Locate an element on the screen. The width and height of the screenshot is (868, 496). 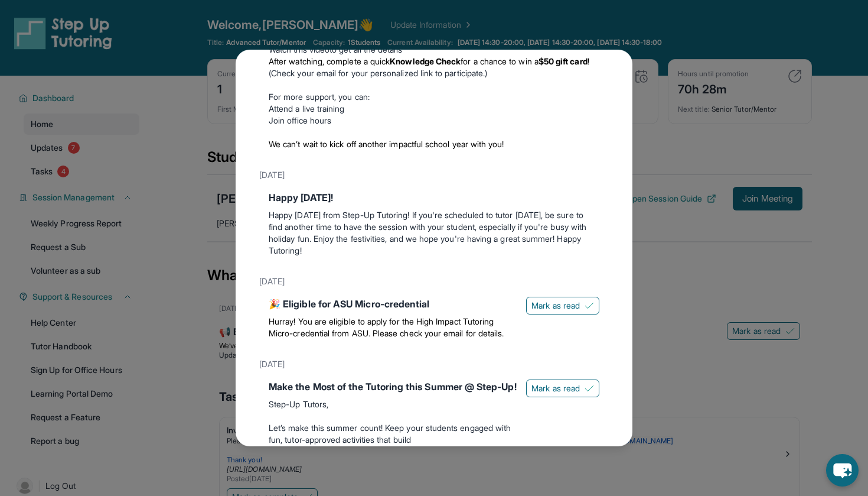
li: to get all the details is located at coordinates (434, 50).